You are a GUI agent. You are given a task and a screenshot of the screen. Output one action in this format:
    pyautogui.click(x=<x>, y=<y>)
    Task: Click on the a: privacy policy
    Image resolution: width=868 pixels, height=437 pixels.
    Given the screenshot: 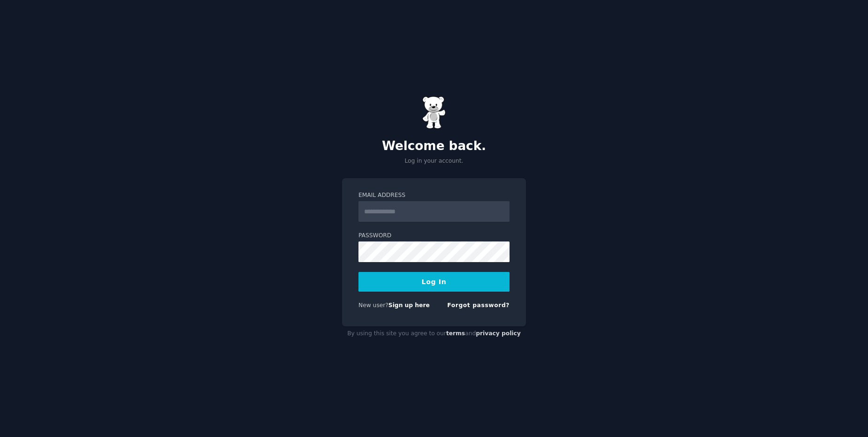 What is the action you would take?
    pyautogui.click(x=498, y=333)
    